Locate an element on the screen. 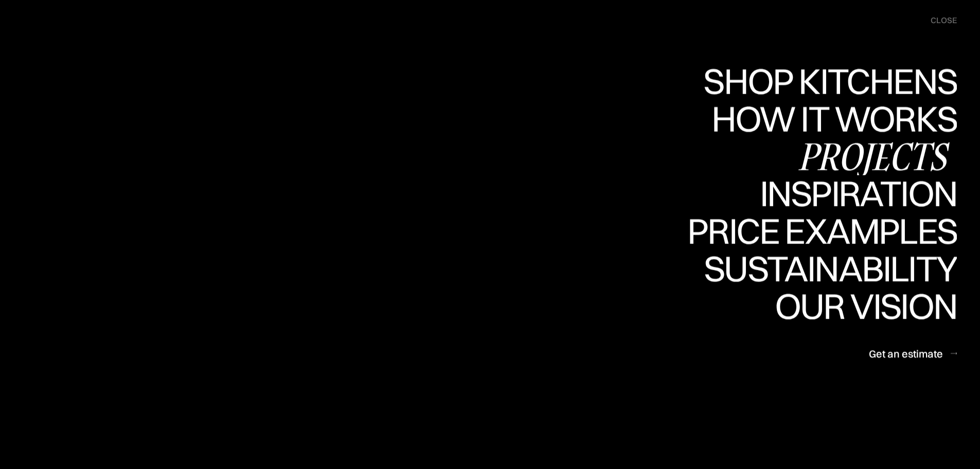 This screenshot has width=980, height=469. a: SustainabilitySustainability is located at coordinates (826, 268).